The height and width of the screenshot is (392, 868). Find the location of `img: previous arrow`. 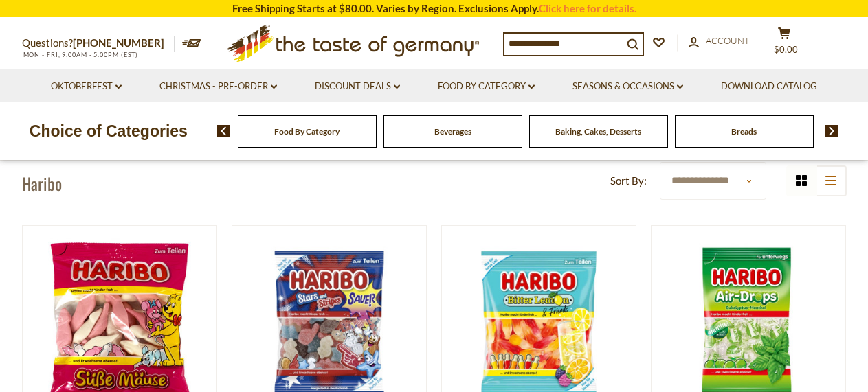

img: previous arrow is located at coordinates (223, 131).